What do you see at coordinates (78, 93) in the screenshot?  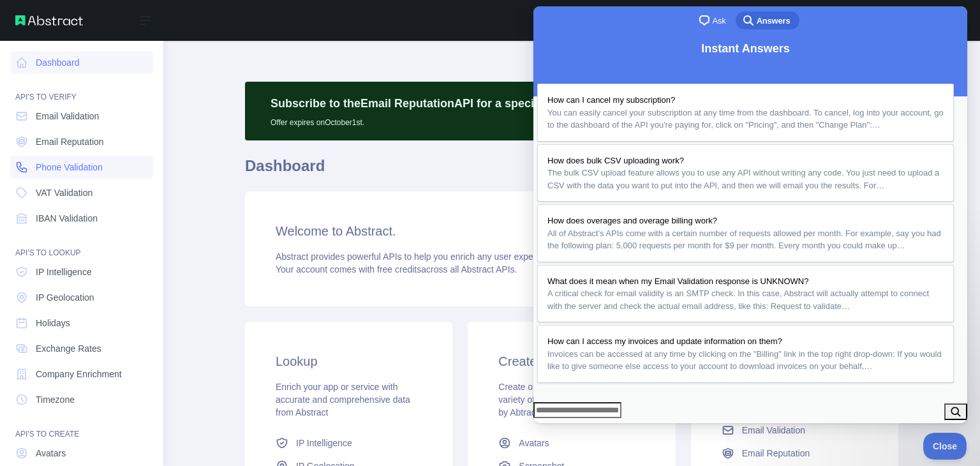 I see `span: How can I cancel my subscription?` at bounding box center [78, 93].